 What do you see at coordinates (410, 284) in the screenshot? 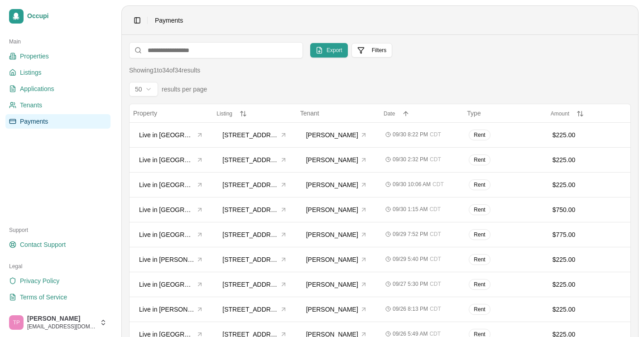
I see `span: 09/27 5:30 PM` at bounding box center [410, 284].